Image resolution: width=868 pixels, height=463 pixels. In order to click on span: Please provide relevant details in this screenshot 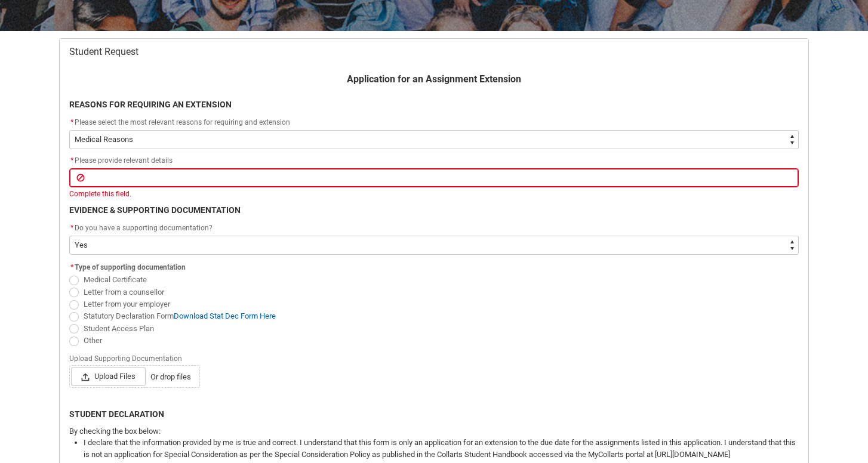, I will do `click(121, 160)`.